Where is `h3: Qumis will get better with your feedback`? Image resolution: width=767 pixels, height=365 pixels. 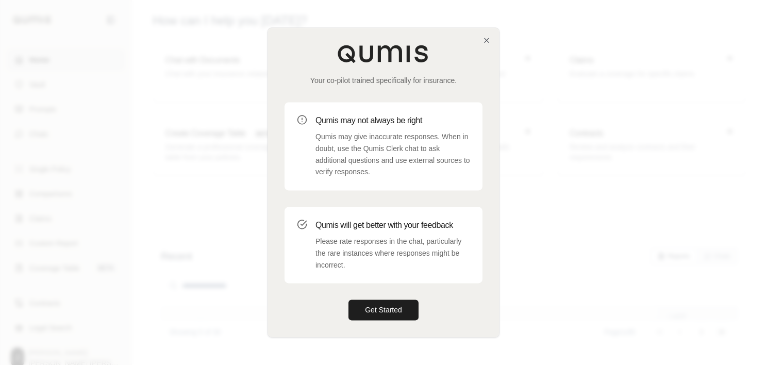
h3: Qumis will get better with your feedback is located at coordinates (393, 225).